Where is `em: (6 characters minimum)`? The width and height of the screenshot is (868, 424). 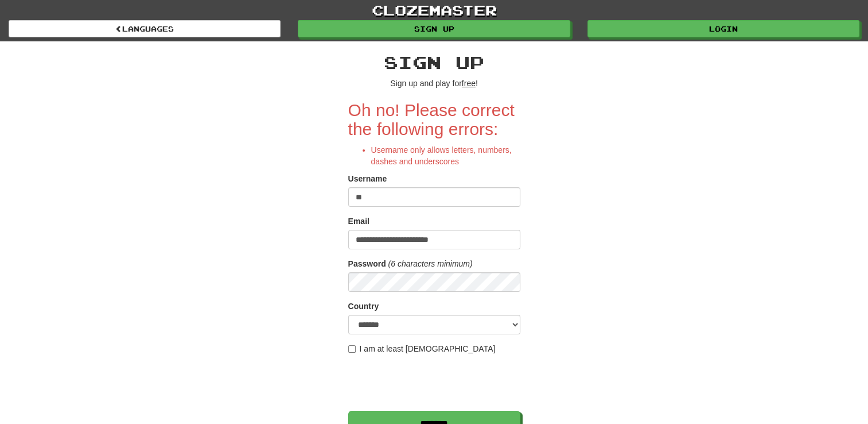
em: (6 characters minimum) is located at coordinates (430, 264).